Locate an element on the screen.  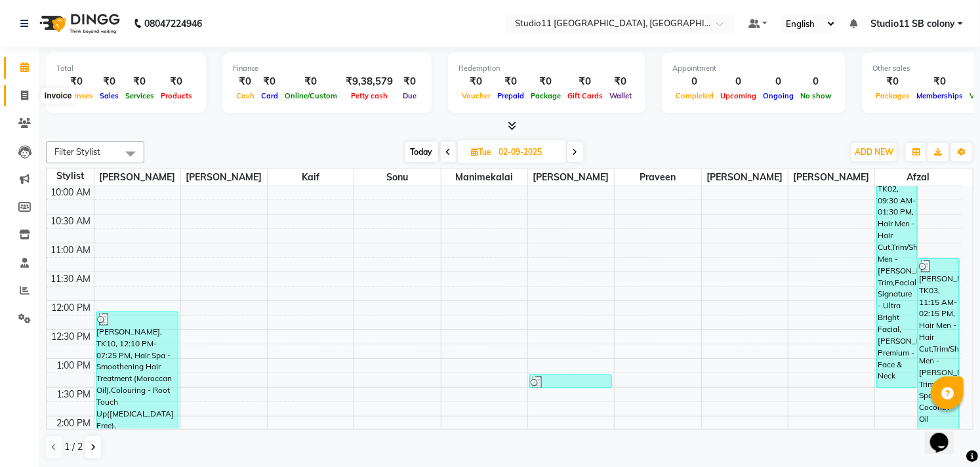
span: Tue is located at coordinates (481, 151).